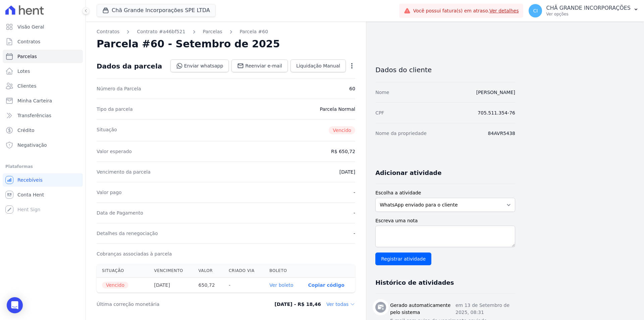 Image resolution: width=644 pixels, height=320 pixels. Describe the element at coordinates (173, 304) in the screenshot. I see `dt: Última correção monetária` at that location.